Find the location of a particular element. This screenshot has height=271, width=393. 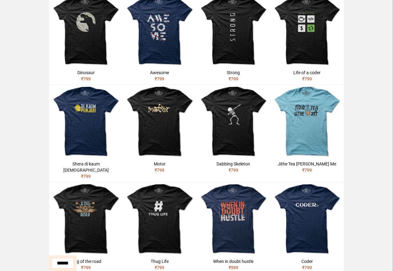

div: Motor is located at coordinates (159, 164).